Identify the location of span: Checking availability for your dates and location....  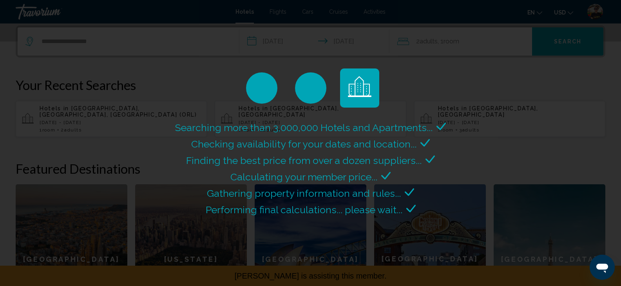
(303, 144).